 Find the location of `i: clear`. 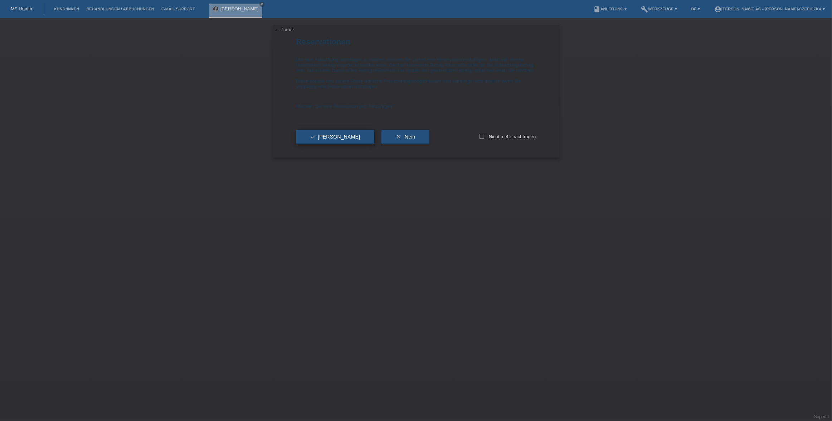

i: clear is located at coordinates (399, 137).